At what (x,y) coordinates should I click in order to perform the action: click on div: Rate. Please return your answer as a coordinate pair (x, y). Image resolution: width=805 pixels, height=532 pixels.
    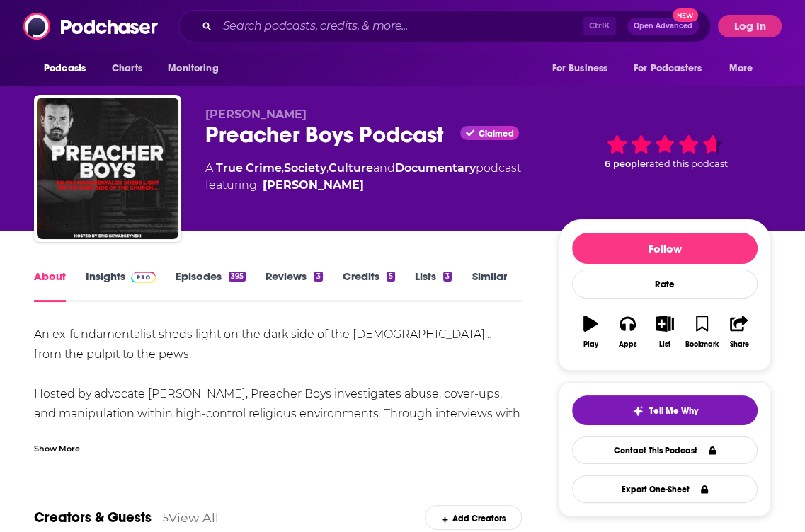
    Looking at the image, I should click on (665, 283).